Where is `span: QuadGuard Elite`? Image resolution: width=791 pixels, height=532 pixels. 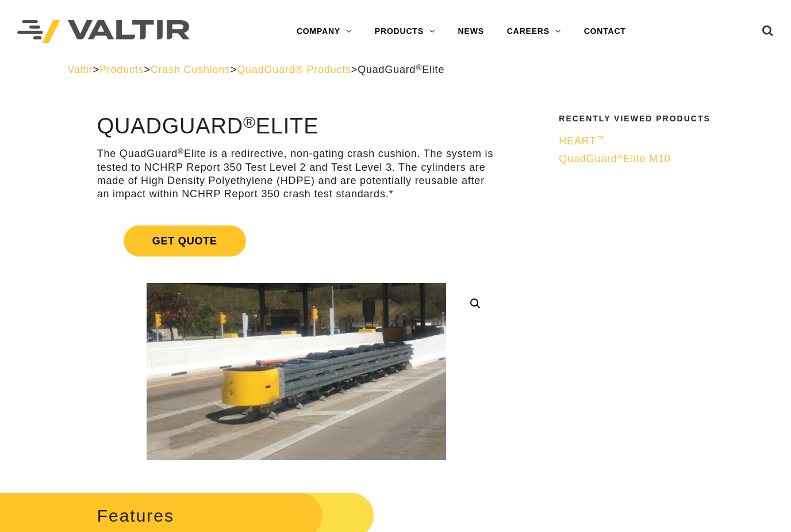 span: QuadGuard Elite is located at coordinates (401, 70).